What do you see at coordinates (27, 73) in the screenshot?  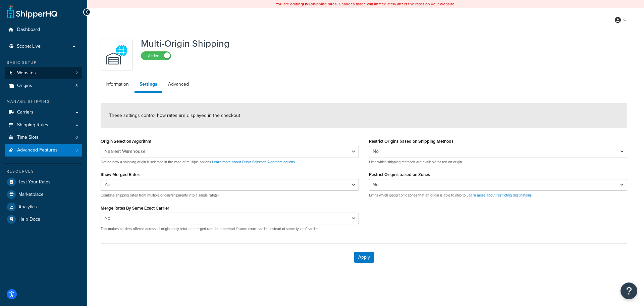 I see `span: Websites` at bounding box center [27, 73].